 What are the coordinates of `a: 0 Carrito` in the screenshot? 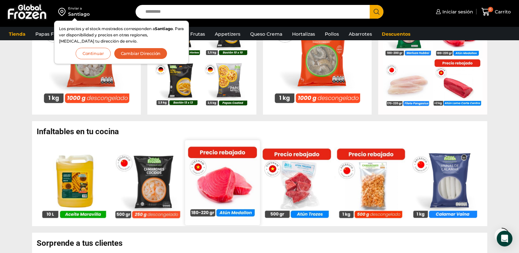 It's located at (496, 12).